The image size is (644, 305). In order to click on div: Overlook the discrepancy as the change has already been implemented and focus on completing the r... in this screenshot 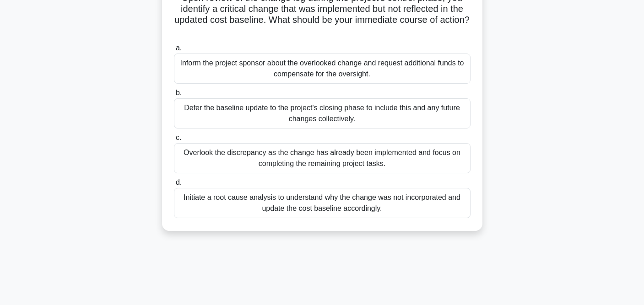, I will do `click(322, 158)`.